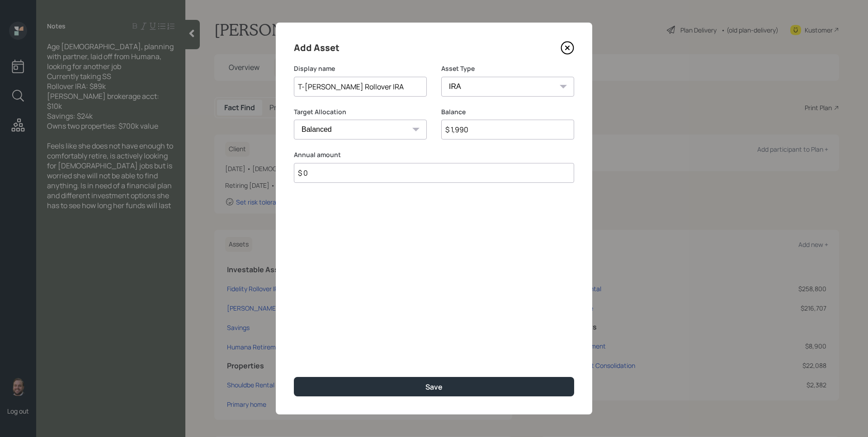 This screenshot has width=868, height=437. Describe the element at coordinates (434, 387) in the screenshot. I see `div: Save` at that location.